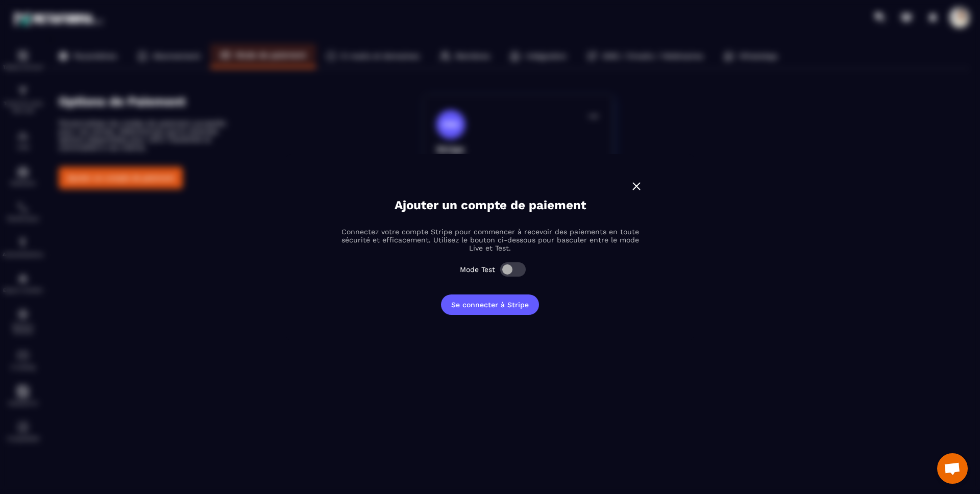 The width and height of the screenshot is (980, 494). What do you see at coordinates (490, 305) in the screenshot?
I see `button: Se connecter à Stripe` at bounding box center [490, 305].